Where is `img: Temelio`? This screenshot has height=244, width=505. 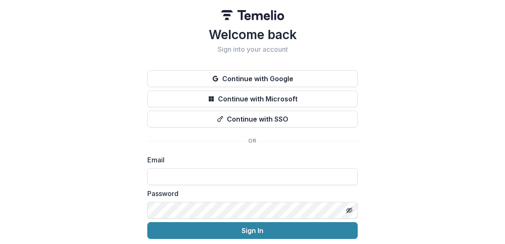
img: Temelio is located at coordinates (253, 15).